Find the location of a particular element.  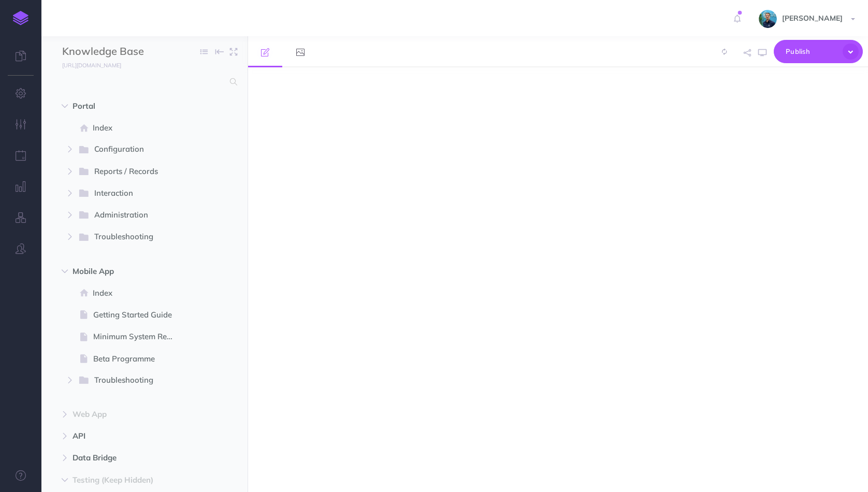

span: Portal is located at coordinates (123, 106).